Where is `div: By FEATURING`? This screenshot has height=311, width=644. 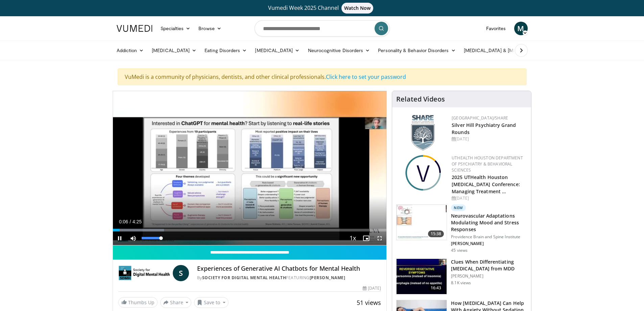
div: By FEATURING is located at coordinates (289, 278).